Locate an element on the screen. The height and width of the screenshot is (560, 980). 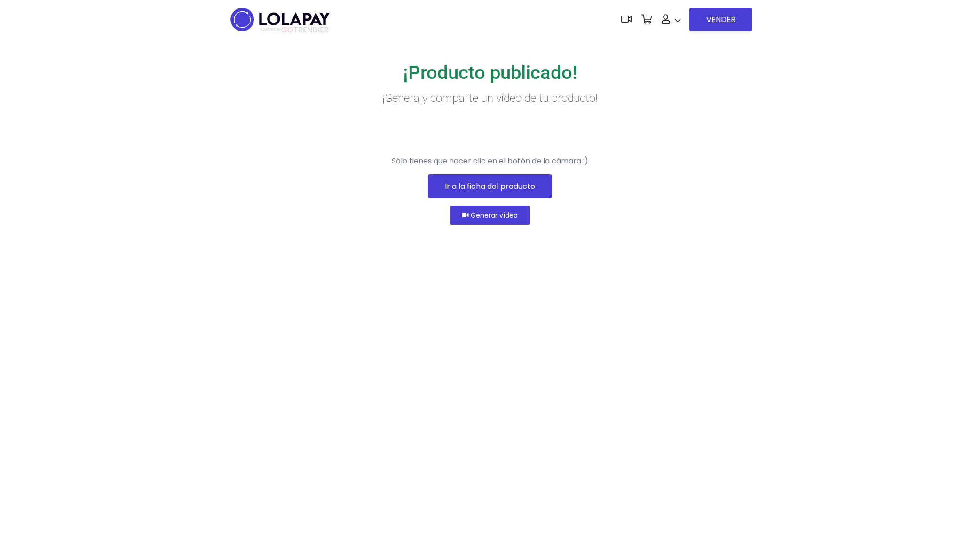
h4: ¡Genera y comparte un vídeo de tu producto! is located at coordinates (490, 98).